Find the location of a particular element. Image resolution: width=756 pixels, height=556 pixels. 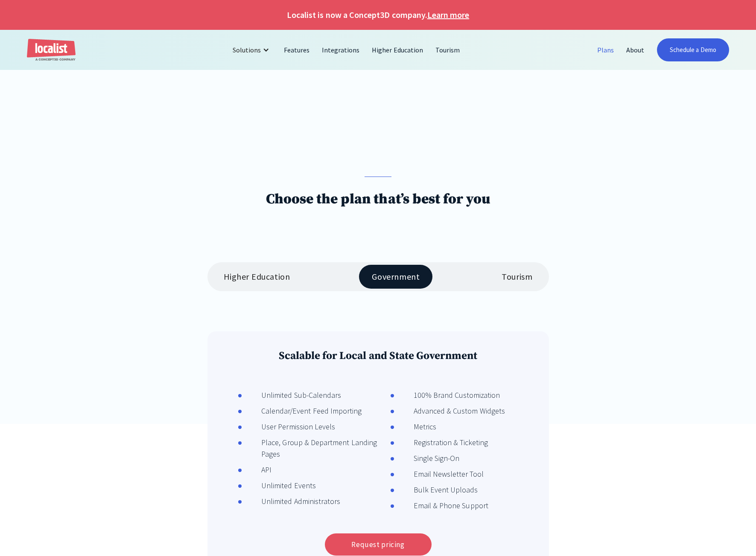

a: Integrations is located at coordinates (341, 50).